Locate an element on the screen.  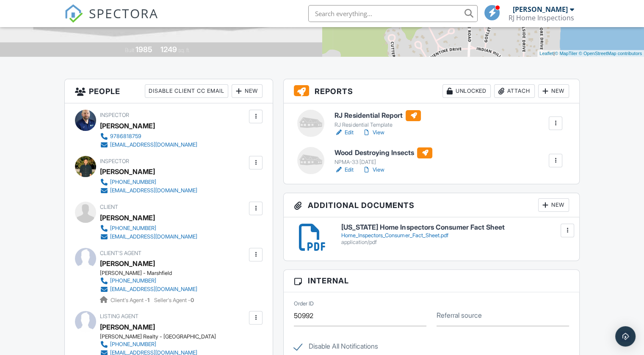
h3: Additional Documents is located at coordinates (432, 205).